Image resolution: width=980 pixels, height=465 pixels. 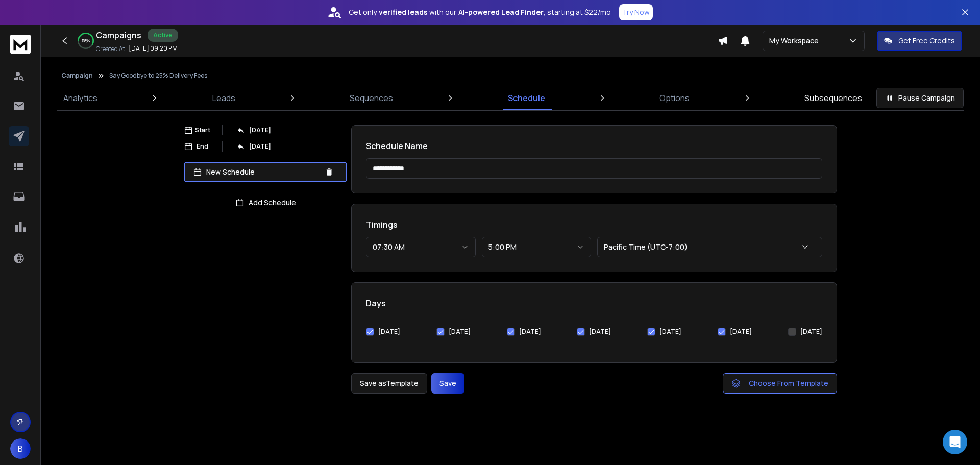 What do you see at coordinates (833, 98) in the screenshot?
I see `p: Subsequences` at bounding box center [833, 98].